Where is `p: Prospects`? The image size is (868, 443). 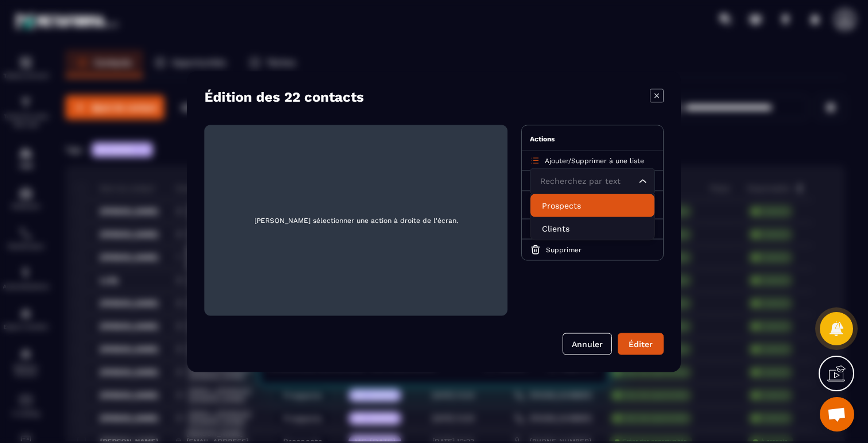 p: Prospects is located at coordinates (593, 205).